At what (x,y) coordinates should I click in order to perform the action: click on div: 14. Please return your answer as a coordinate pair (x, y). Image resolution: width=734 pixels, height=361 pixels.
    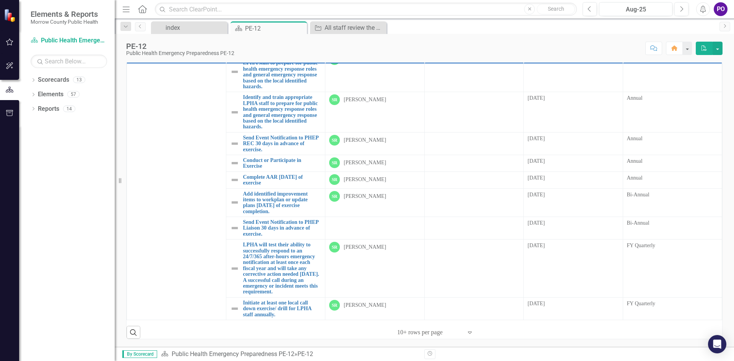
    Looking at the image, I should click on (69, 109).